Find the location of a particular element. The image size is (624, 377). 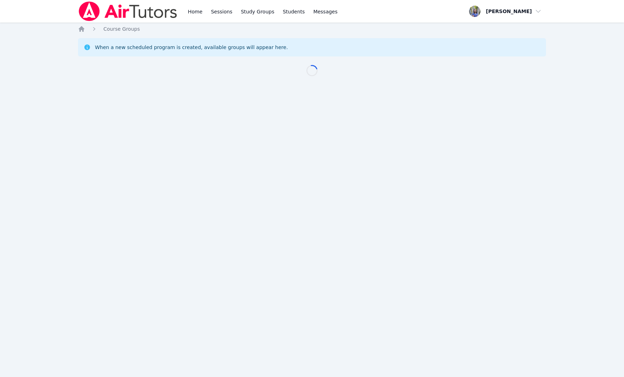

div: When a new scheduled program is created, available groups will appear here. is located at coordinates (191, 47).